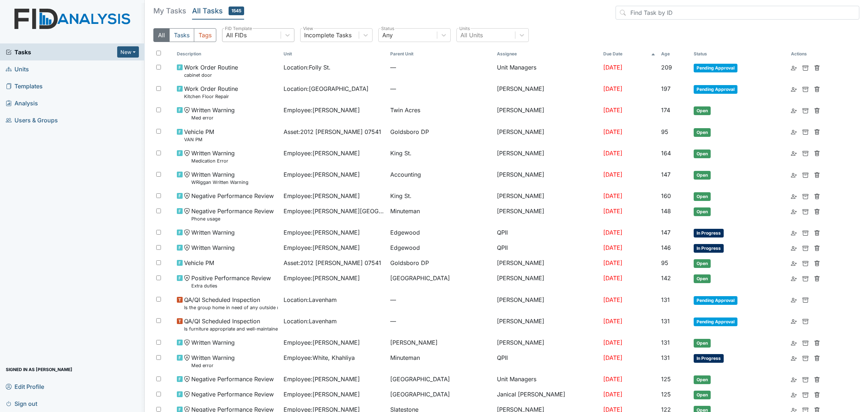 The height and width of the screenshot is (412, 868). I want to click on span: Negative Performance Review, so click(233, 196).